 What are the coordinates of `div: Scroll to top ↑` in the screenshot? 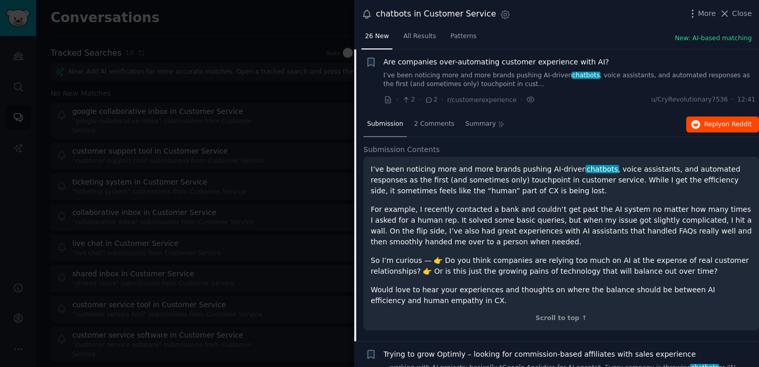 It's located at (561, 319).